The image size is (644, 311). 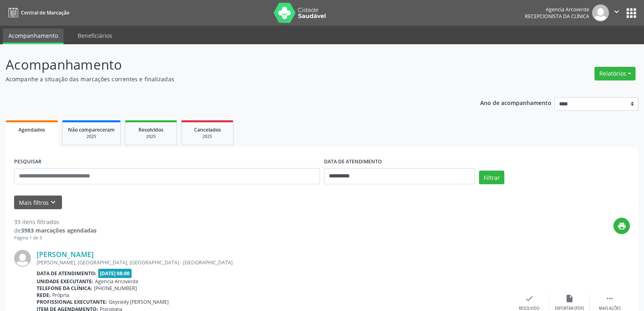 What do you see at coordinates (45, 13) in the screenshot?
I see `span: Central de Marcação` at bounding box center [45, 13].